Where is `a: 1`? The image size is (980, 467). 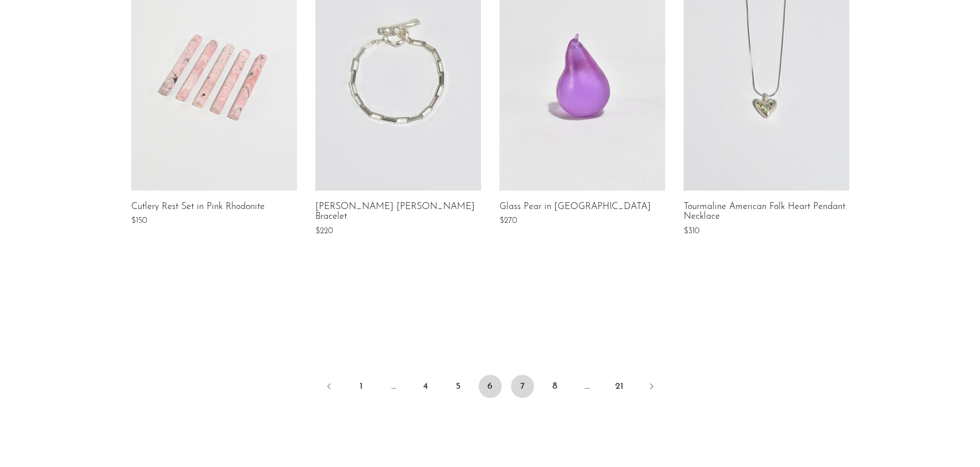
a: 1 is located at coordinates (362, 386).